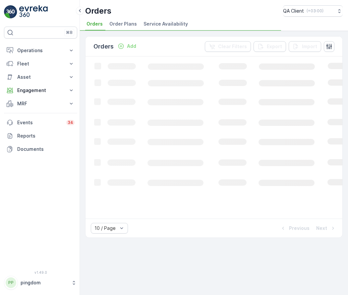 The image size is (348, 295). I want to click on p: Add, so click(132, 46).